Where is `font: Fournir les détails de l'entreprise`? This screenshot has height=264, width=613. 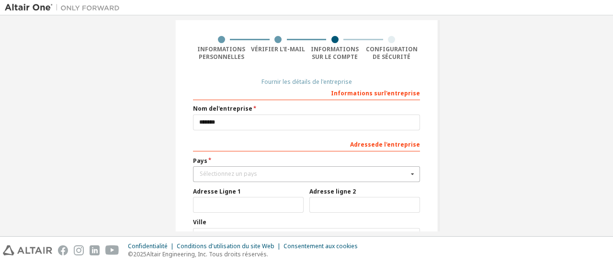 font: Fournir les détails de l'entreprise is located at coordinates (307, 81).